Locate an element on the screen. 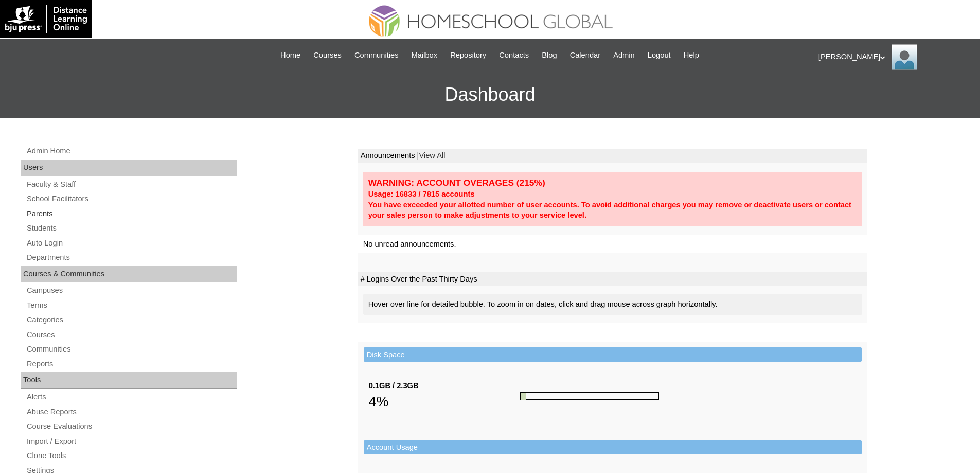 The image size is (980, 473). a: Course Evaluations is located at coordinates (131, 426).